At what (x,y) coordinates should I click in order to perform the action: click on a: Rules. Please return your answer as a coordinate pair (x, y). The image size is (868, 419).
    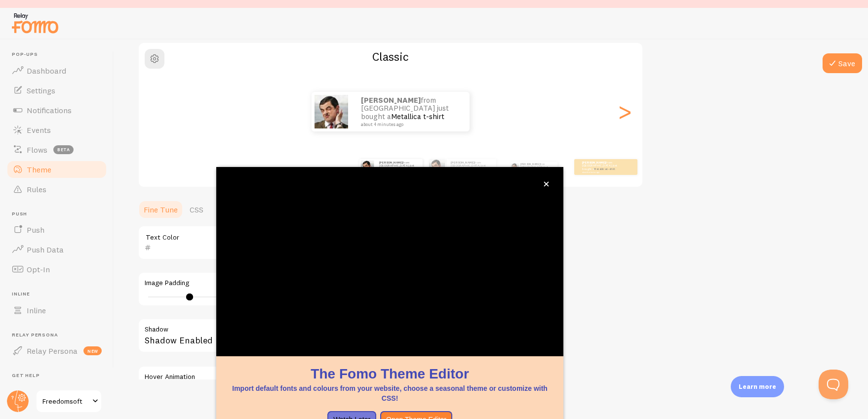
    Looking at the image, I should click on (57, 189).